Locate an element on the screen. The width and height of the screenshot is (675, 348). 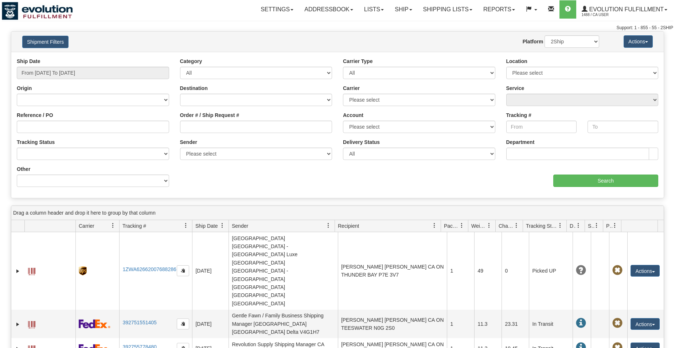
a: Reports is located at coordinates (499, 9).